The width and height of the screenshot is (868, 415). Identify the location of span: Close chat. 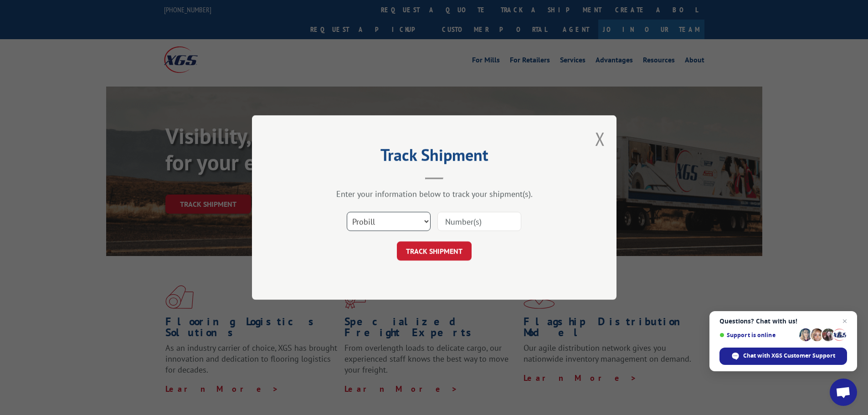
(844, 321).